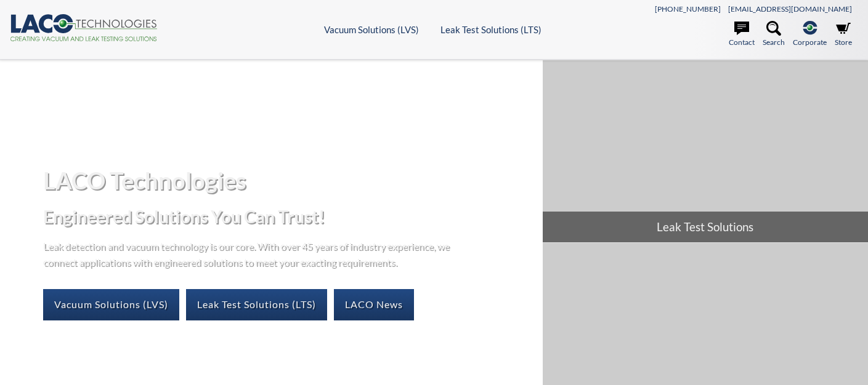 The width and height of the screenshot is (868, 385). I want to click on h2: Engineered Solutions You Can Trust!, so click(288, 217).